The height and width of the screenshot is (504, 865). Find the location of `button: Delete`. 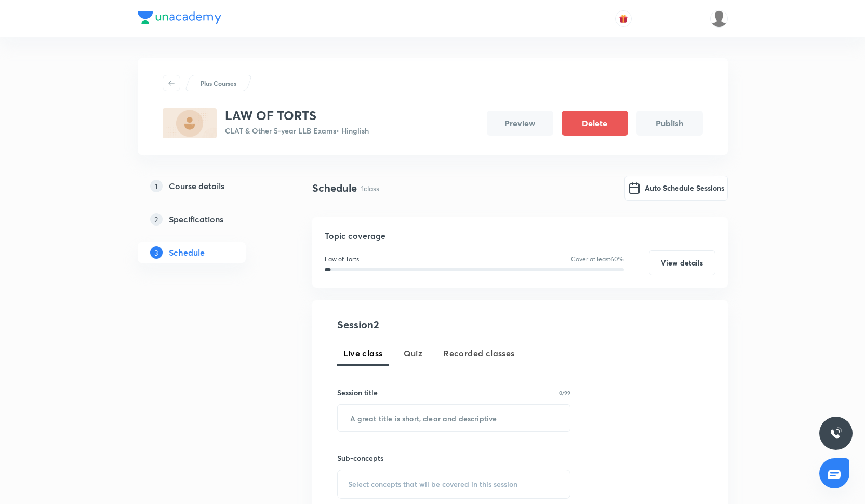

button: Delete is located at coordinates (595, 123).